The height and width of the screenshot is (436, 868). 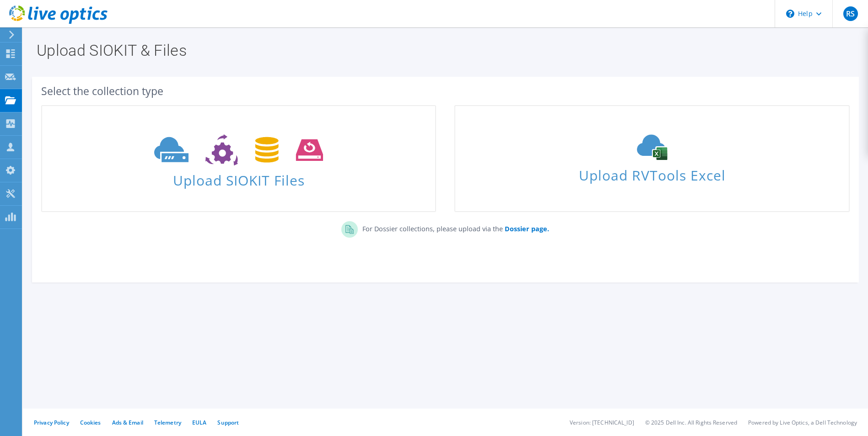 What do you see at coordinates (850, 14) in the screenshot?
I see `span: RS` at bounding box center [850, 14].